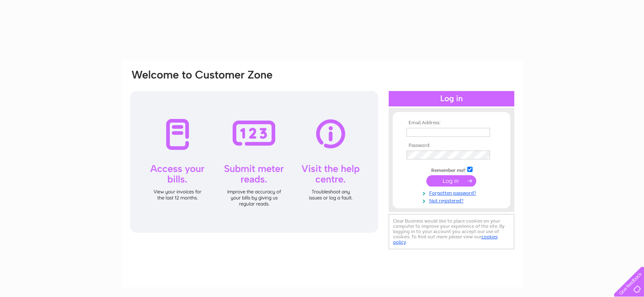 The height and width of the screenshot is (297, 644). Describe the element at coordinates (451, 181) in the screenshot. I see `input: Submit` at that location.